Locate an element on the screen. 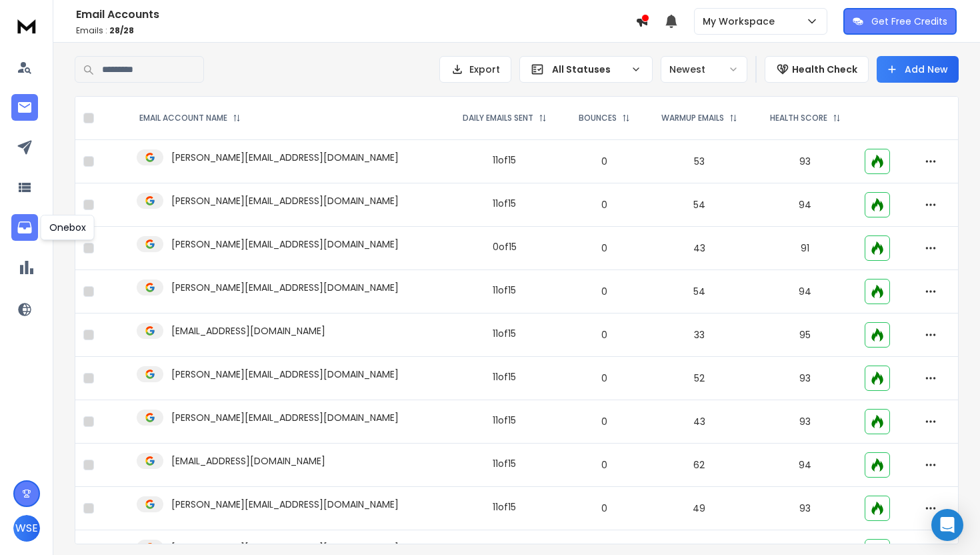 The width and height of the screenshot is (980, 555). button: Health Check is located at coordinates (817, 70).